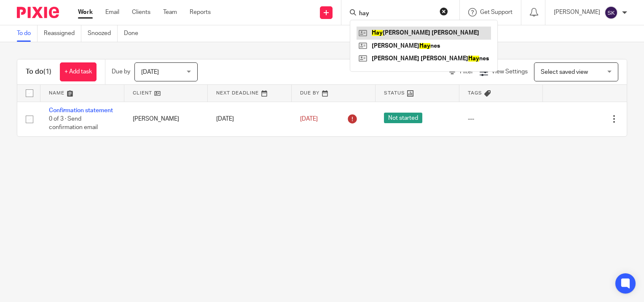  I want to click on img: svg%3E, so click(611, 13).